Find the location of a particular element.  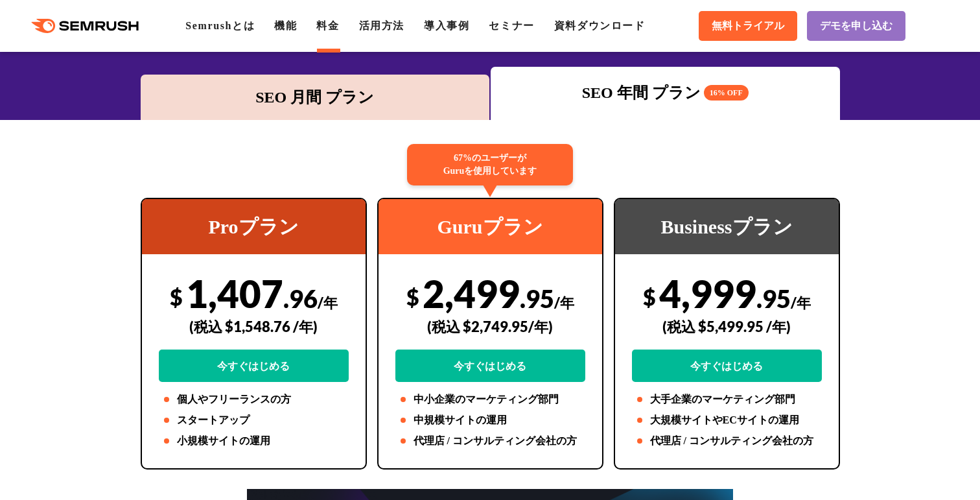

a: 料金 is located at coordinates (327, 25).